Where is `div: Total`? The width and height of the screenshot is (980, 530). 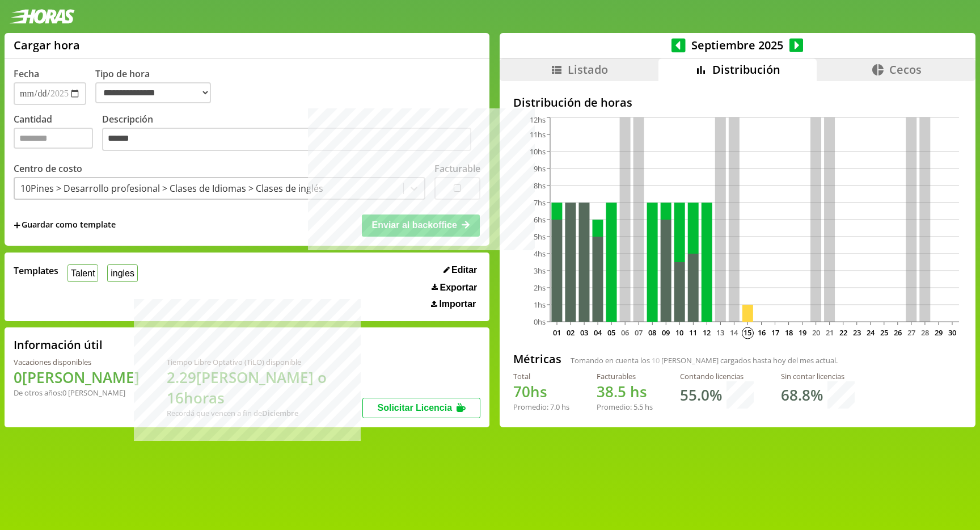
div: Total is located at coordinates (541, 376).